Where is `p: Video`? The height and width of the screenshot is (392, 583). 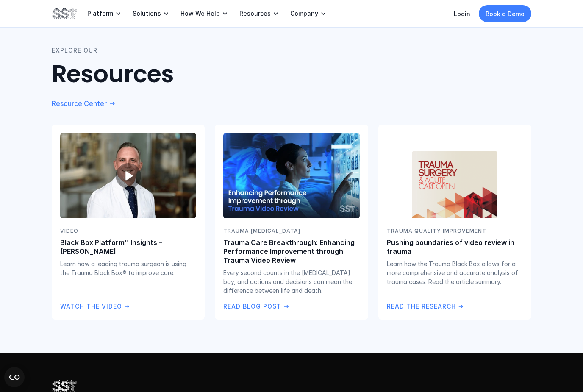
p: Video is located at coordinates (128, 231).